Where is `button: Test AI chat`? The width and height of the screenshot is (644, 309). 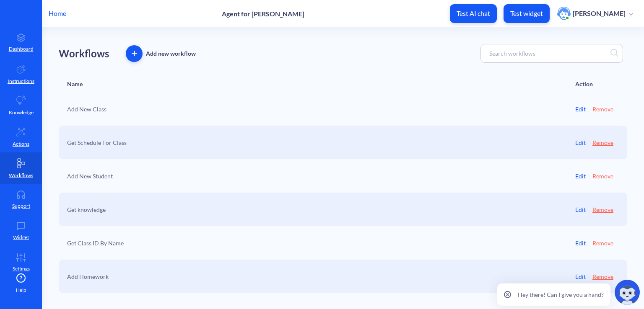 button: Test AI chat is located at coordinates (474, 13).